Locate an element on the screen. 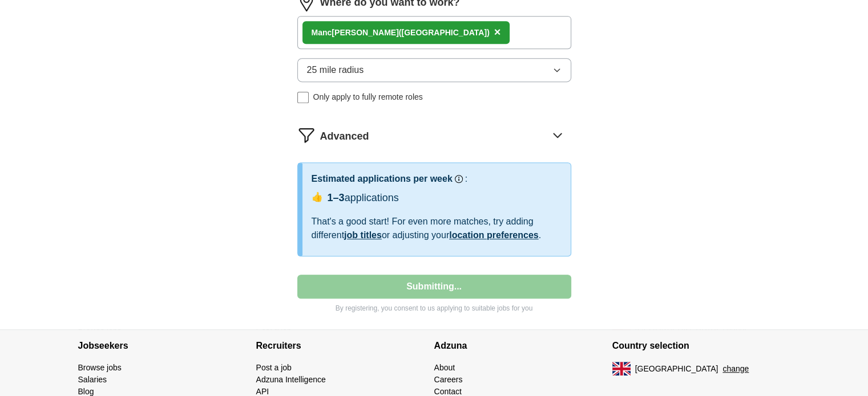  div: applications is located at coordinates (363, 198).